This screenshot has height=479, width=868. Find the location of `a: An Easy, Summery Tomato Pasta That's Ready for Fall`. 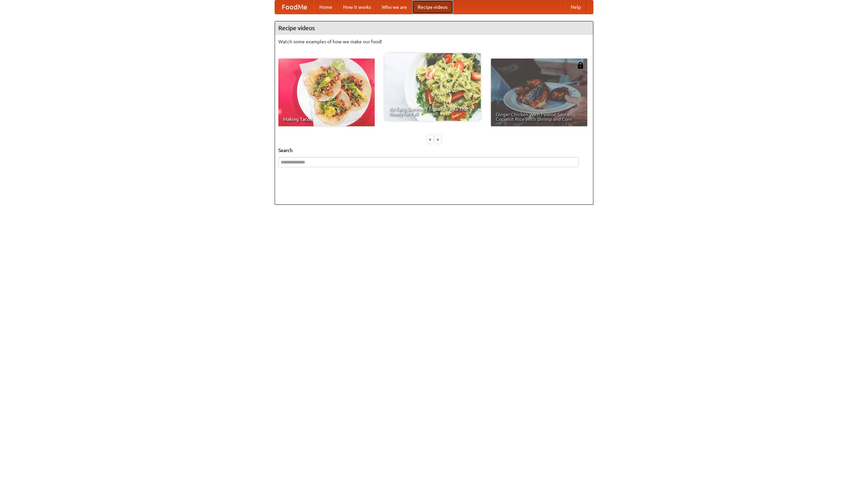

a: An Easy, Summery Tomato Pasta That's Ready for Fall is located at coordinates (433, 87).